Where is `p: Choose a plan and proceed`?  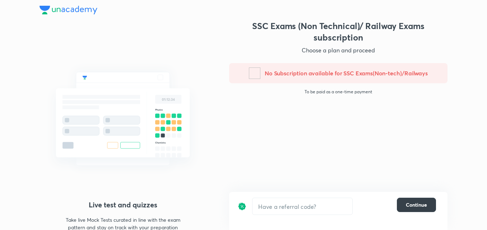 p: Choose a plan and proceed is located at coordinates (339, 50).